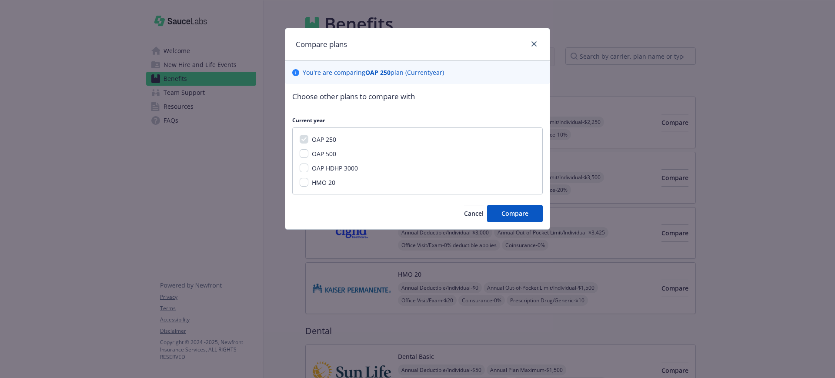 Image resolution: width=835 pixels, height=378 pixels. Describe the element at coordinates (417, 97) in the screenshot. I see `p: Choose other plans to compare with` at that location.